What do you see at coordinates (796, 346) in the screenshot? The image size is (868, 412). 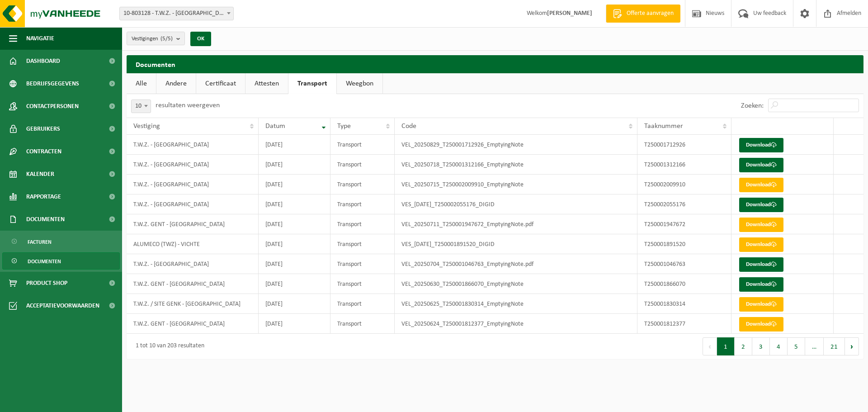 I see `button: 5` at bounding box center [796, 346].